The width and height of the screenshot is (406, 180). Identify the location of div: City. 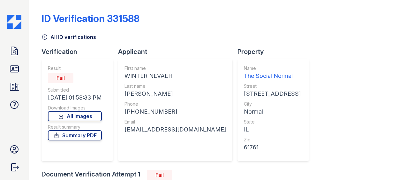
(272, 104).